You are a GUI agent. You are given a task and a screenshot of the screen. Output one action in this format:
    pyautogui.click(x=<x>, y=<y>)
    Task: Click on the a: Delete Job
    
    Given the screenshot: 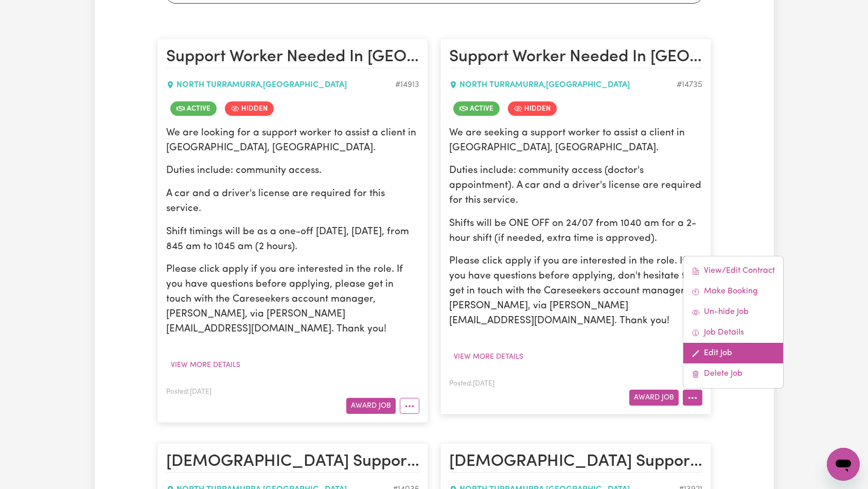 What is the action you would take?
    pyautogui.click(x=734, y=374)
    